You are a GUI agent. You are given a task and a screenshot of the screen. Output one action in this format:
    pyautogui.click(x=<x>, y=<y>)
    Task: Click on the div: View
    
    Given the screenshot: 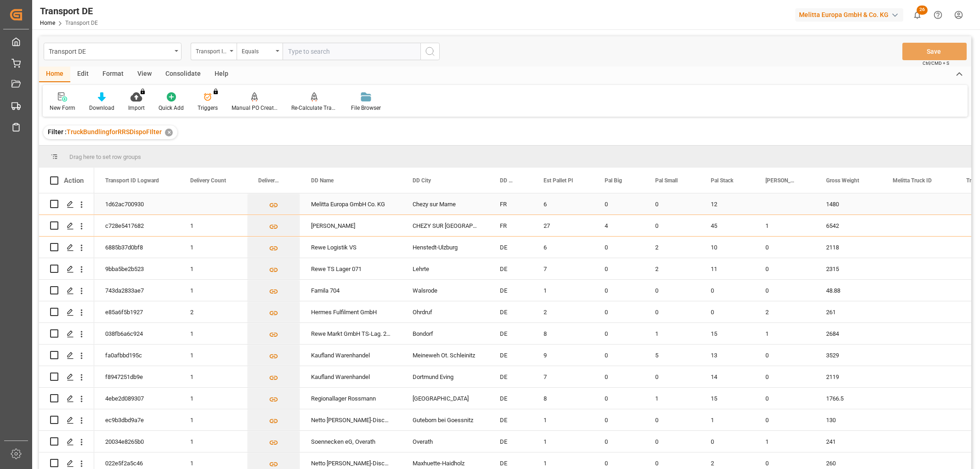 What is the action you would take?
    pyautogui.click(x=144, y=74)
    